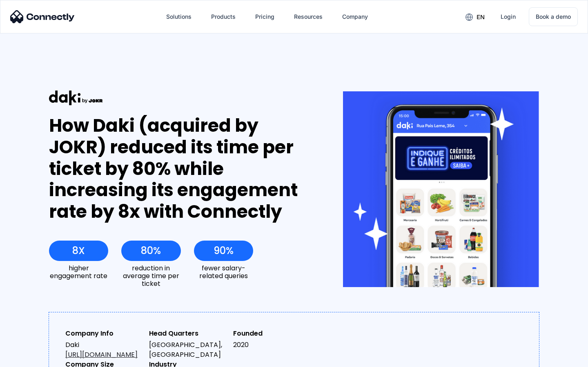 The image size is (588, 367). I want to click on div: 8X, so click(79, 251).